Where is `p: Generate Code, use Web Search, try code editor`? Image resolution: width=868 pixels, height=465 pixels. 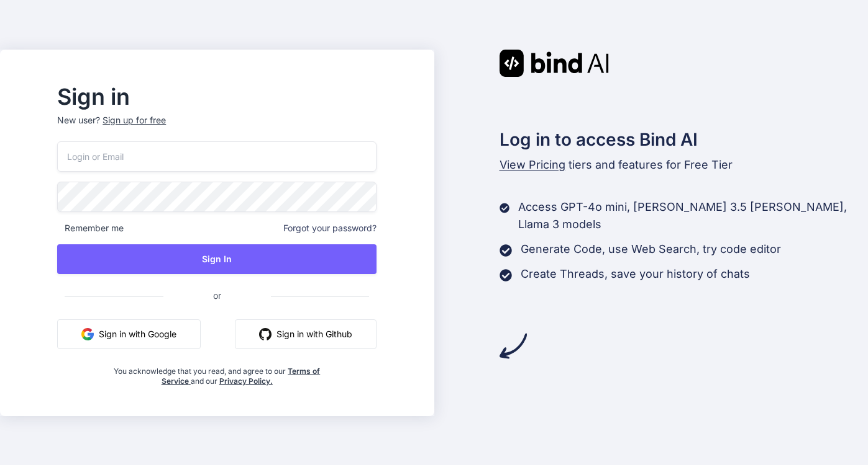
p: Generate Code, use Web Search, try code editor is located at coordinates (650, 250).